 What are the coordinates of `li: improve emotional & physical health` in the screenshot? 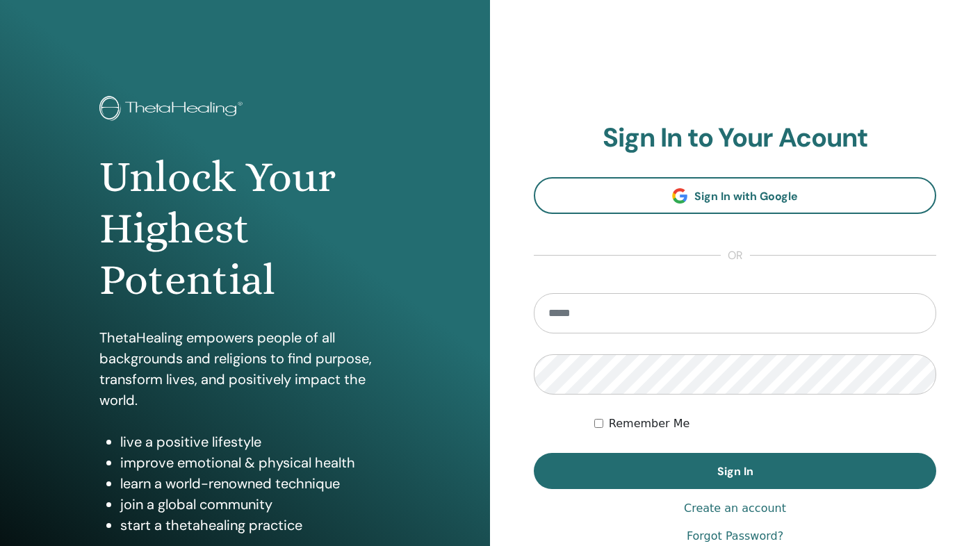 It's located at (256, 462).